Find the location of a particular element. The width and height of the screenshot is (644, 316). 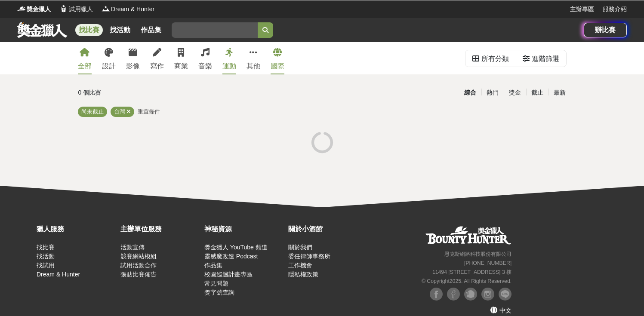

span: 台灣 is located at coordinates (120, 111).